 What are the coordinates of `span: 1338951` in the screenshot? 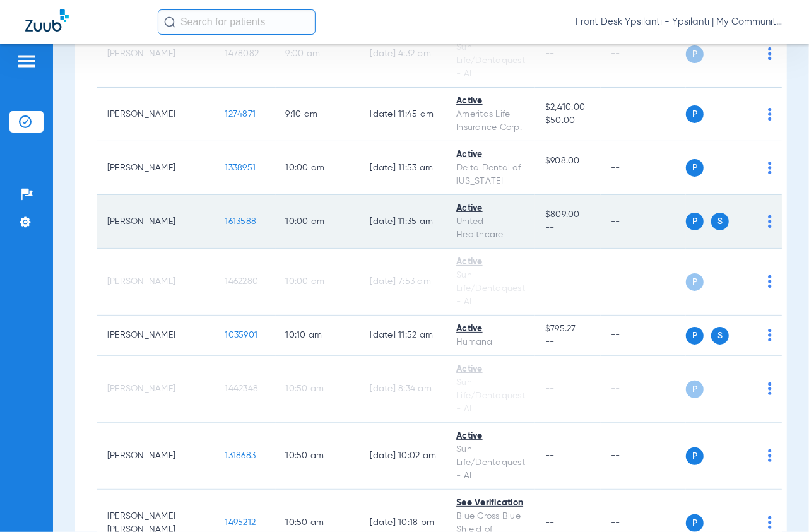 It's located at (240, 168).